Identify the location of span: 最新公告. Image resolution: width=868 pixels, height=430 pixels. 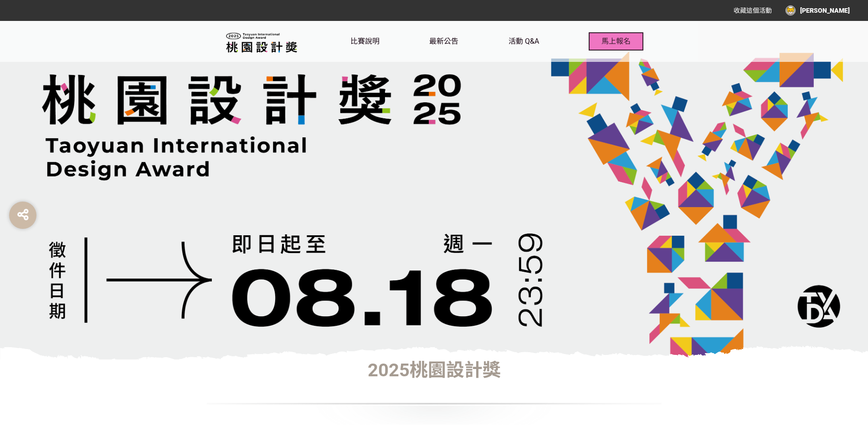
(444, 41).